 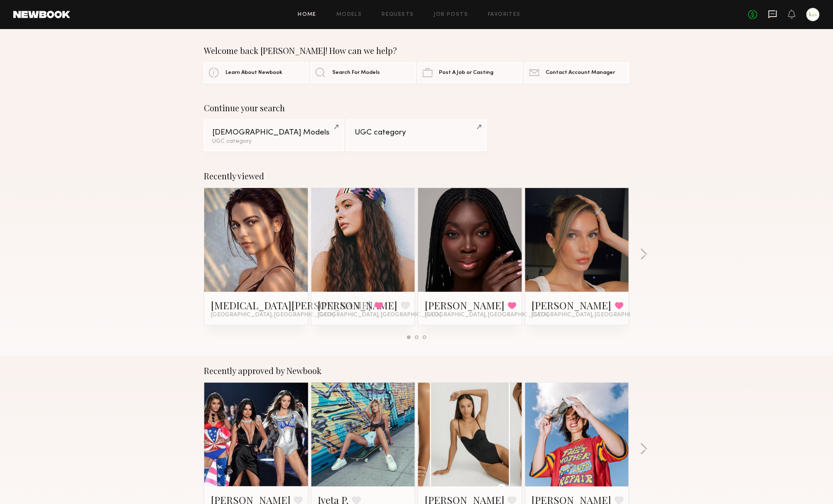 I want to click on div: Recently approved by Newbook, so click(x=416, y=371).